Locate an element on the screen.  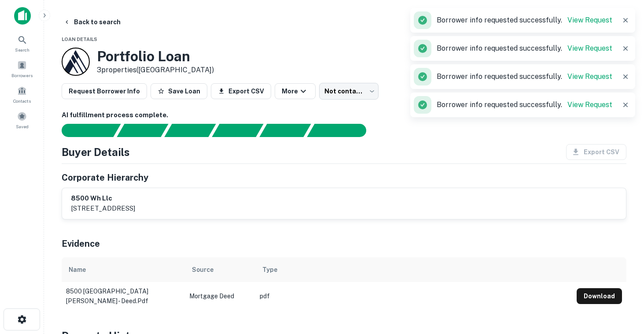
h6: 8500 wh llc is located at coordinates (103, 198).